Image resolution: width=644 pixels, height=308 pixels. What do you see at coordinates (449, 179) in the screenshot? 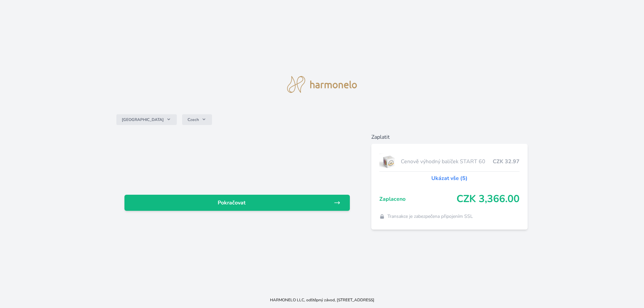
I see `a: Ukázat vše (5)` at bounding box center [449, 179].